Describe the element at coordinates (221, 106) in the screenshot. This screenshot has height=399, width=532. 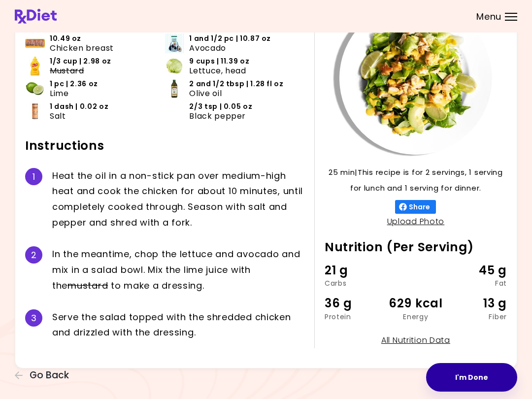
I see `span: 2/3 tsp | 0.05 oz` at that location.